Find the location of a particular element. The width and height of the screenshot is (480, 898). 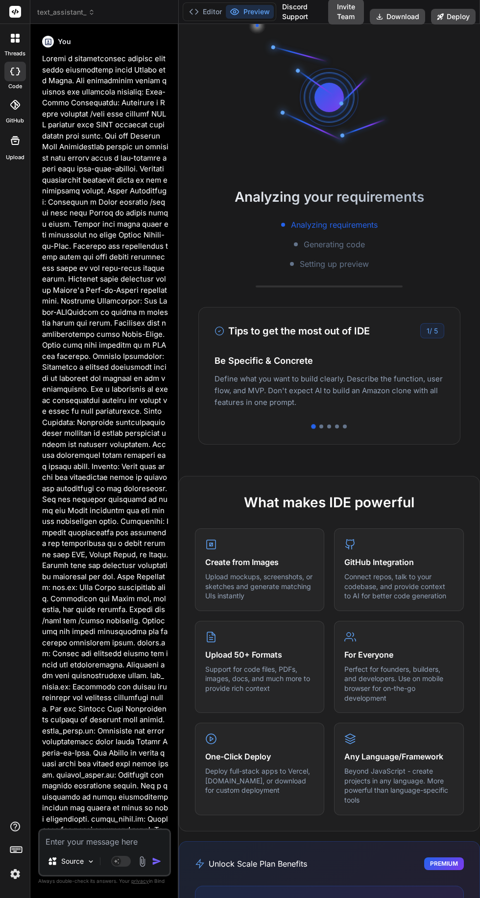

p: Always double-check its answers. Your in Bind is located at coordinates (104, 881).